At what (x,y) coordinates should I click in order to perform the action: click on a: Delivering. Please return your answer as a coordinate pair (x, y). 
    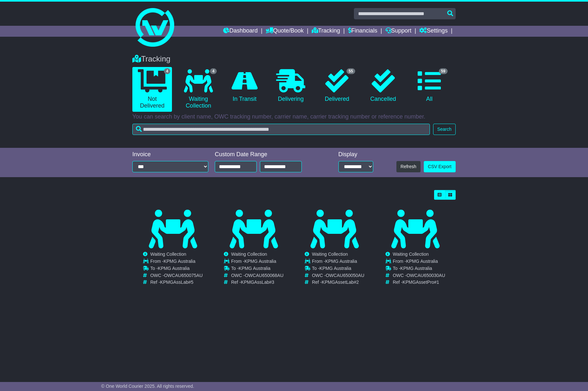
    Looking at the image, I should click on (290, 86).